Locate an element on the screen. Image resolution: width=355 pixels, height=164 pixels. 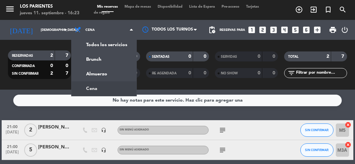
input: Filtrar por nombre... is located at coordinates (321, 73).